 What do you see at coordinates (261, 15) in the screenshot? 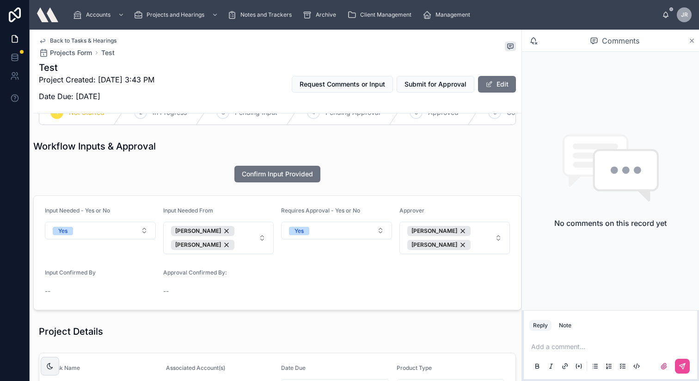
I see `a: Notes and Trackers` at bounding box center [261, 15].